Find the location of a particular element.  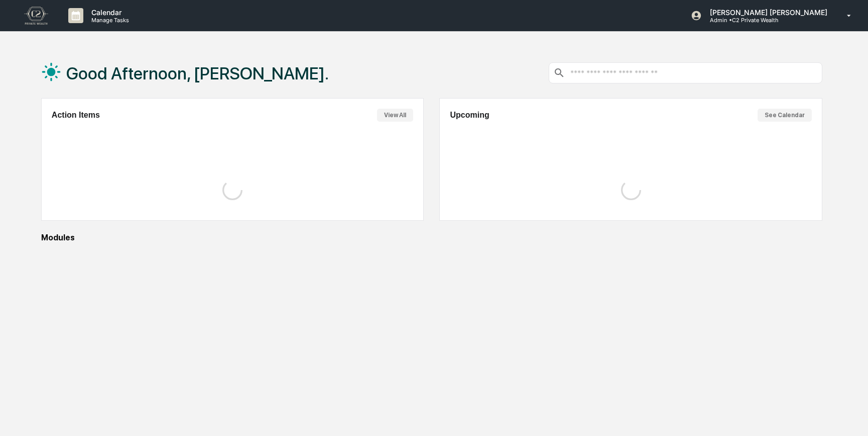

p: Calendar is located at coordinates (108, 12).